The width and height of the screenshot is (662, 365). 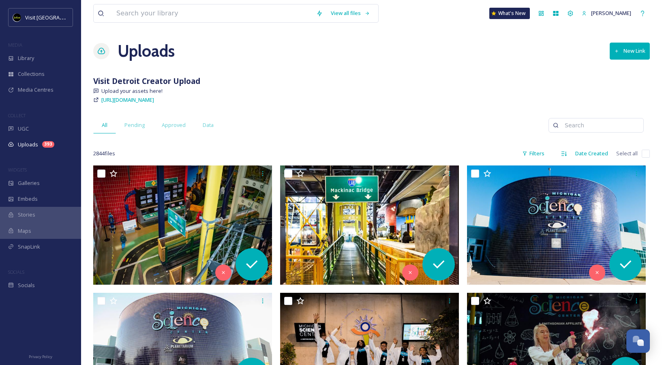 I want to click on img: ext_1759505318.645454_akbannister@comcast.net-MiSci Exterior 2.jpg, so click(x=556, y=225).